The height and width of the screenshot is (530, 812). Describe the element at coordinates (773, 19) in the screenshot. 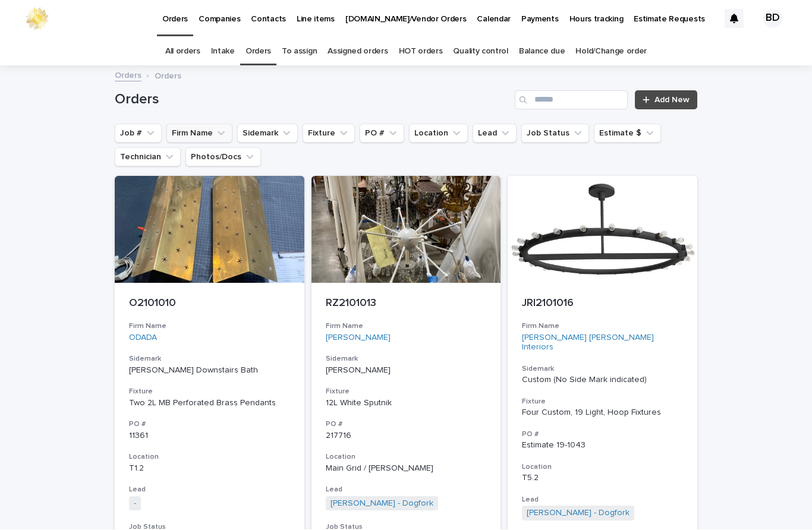

I see `div: BD` at that location.